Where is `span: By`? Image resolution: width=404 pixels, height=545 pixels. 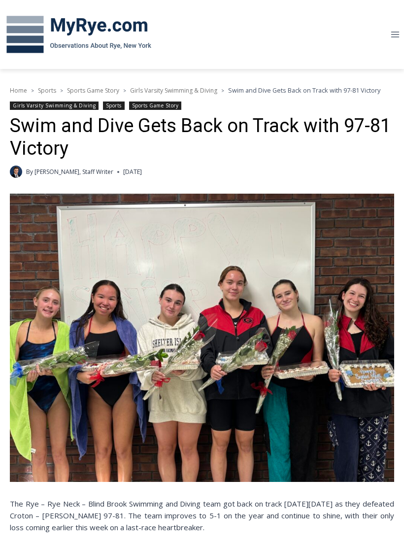 span: By is located at coordinates (30, 172).